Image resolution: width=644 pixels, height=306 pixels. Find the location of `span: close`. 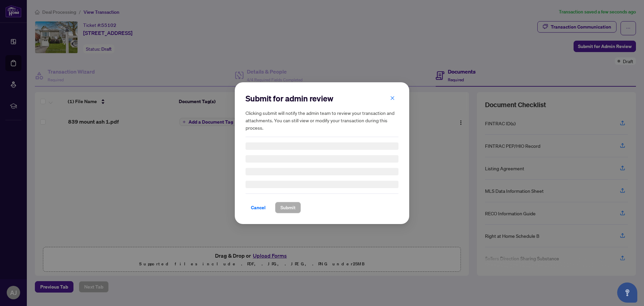

span: close is located at coordinates (393, 98).